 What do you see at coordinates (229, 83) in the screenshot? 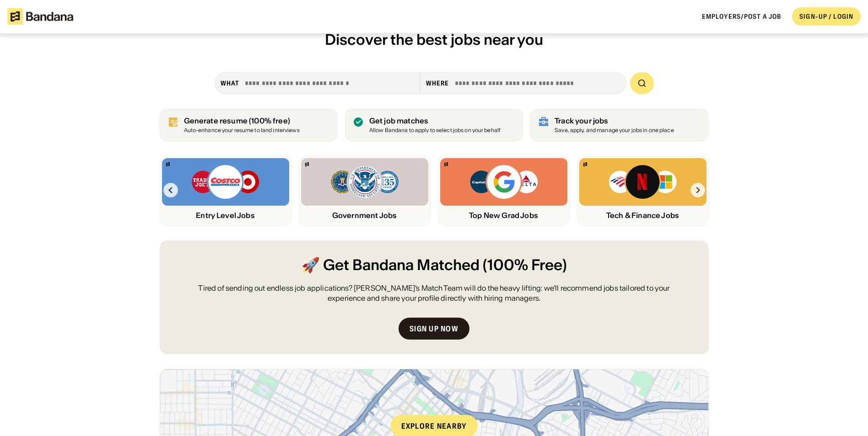
I see `div: what` at bounding box center [229, 83].